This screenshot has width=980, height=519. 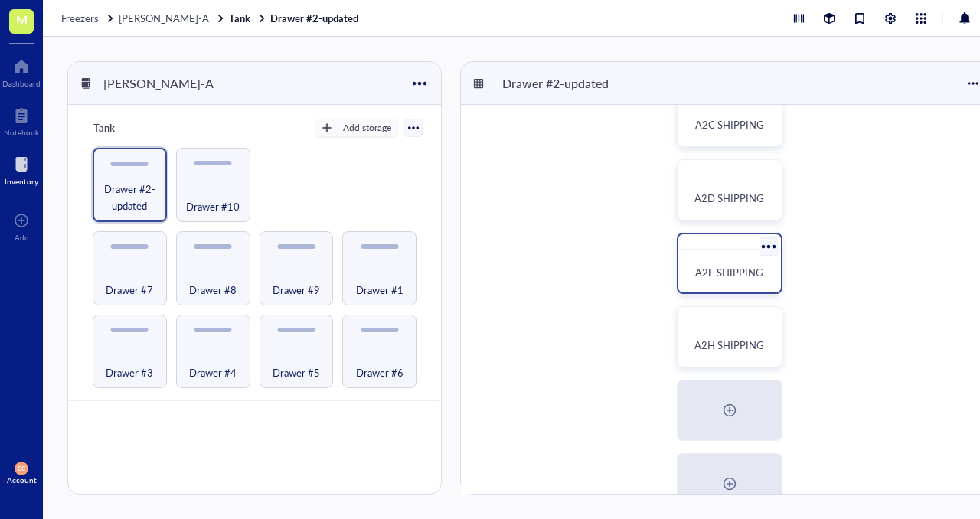 What do you see at coordinates (88, 18) in the screenshot?
I see `a: Freezers` at bounding box center [88, 18].